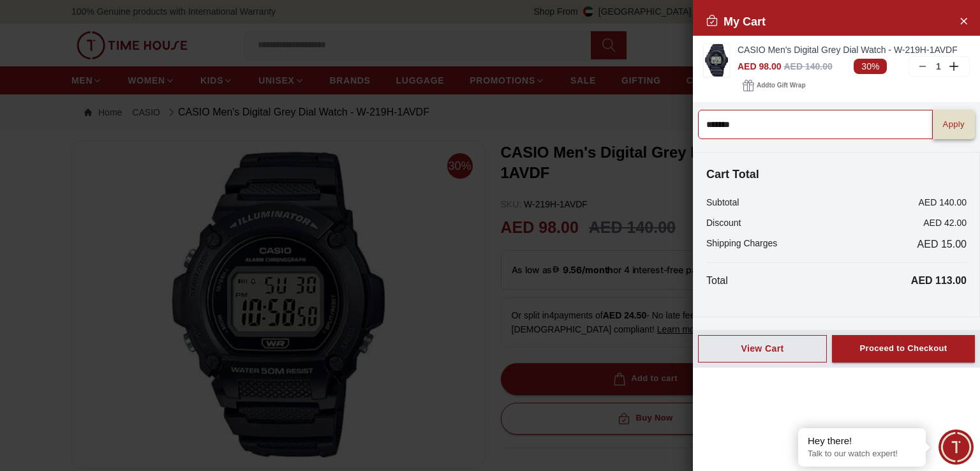  Describe the element at coordinates (938, 280) in the screenshot. I see `p: AED 113.00` at that location.